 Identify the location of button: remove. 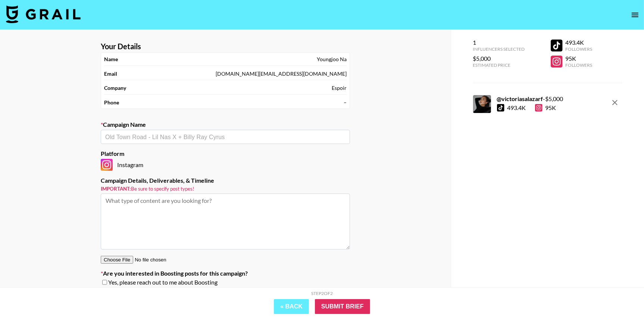
(615, 103).